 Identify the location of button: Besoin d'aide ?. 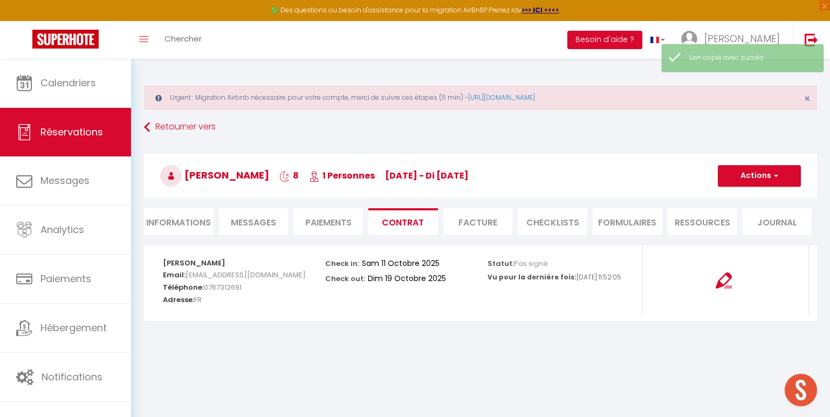
(605, 40).